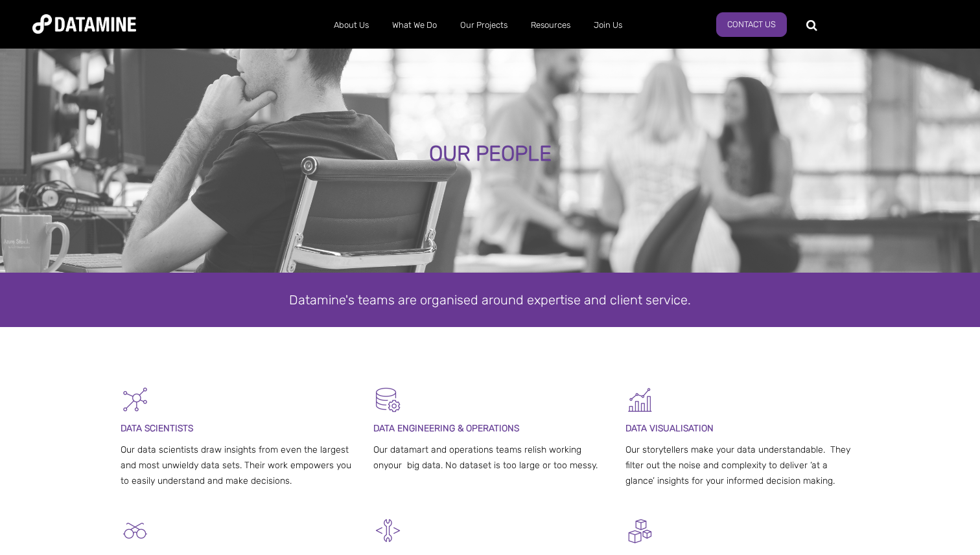 This screenshot has height=555, width=980. What do you see at coordinates (742, 465) in the screenshot?
I see `p: Our storytellers make your data understandable. They filter out the noise and complexity to deliv...` at bounding box center [742, 465].